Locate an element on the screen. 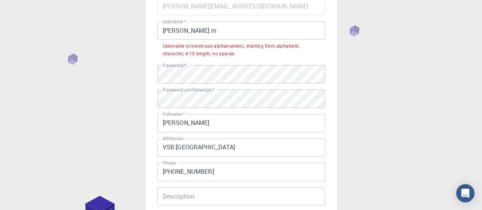 The width and height of the screenshot is (482, 210). label: Password is located at coordinates (174, 65).